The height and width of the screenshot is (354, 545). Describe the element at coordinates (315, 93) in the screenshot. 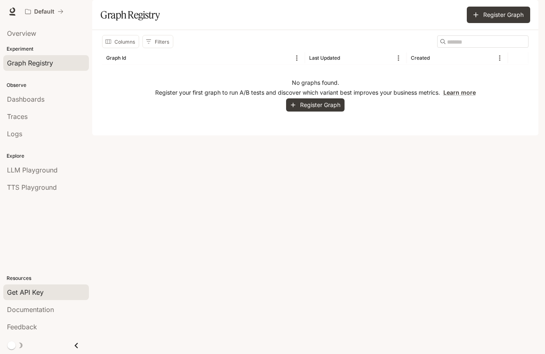

I see `p: Register your first graph to run A/B tests and discover which variant best improves your business...` at that location.